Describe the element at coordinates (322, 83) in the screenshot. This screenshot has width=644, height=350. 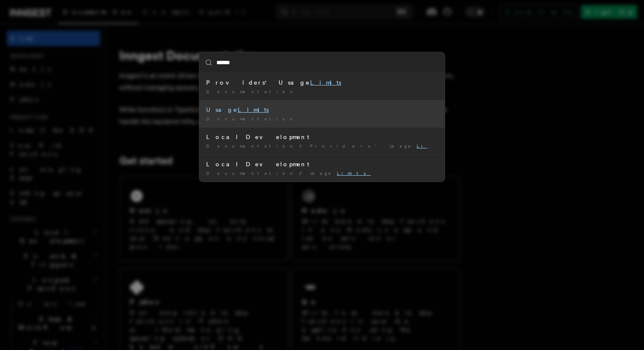
I see `div: Providers' Usage` at that location.